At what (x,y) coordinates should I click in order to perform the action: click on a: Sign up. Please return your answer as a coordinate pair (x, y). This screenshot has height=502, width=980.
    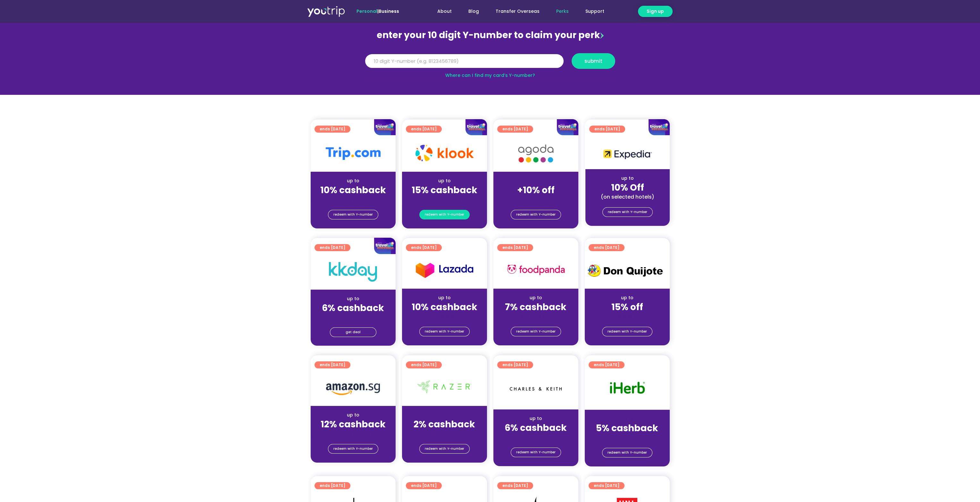
    Looking at the image, I should click on (655, 11).